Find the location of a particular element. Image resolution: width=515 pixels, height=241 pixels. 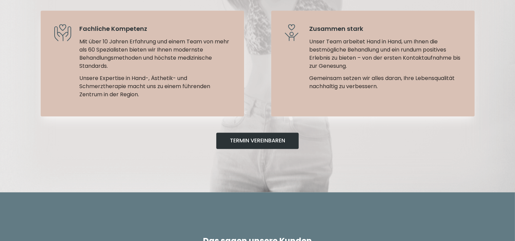

p: Unsere Expertise in Hand-, Ästhetik- und Schmerztherapie macht uns zu einem führenden Zentrum in ... is located at coordinates (155, 87).